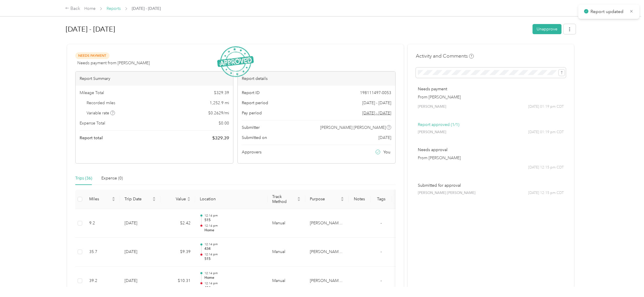 This screenshot has height=297, width=644. What do you see at coordinates (92, 123) in the screenshot?
I see `span: Expense Total` at bounding box center [92, 123].